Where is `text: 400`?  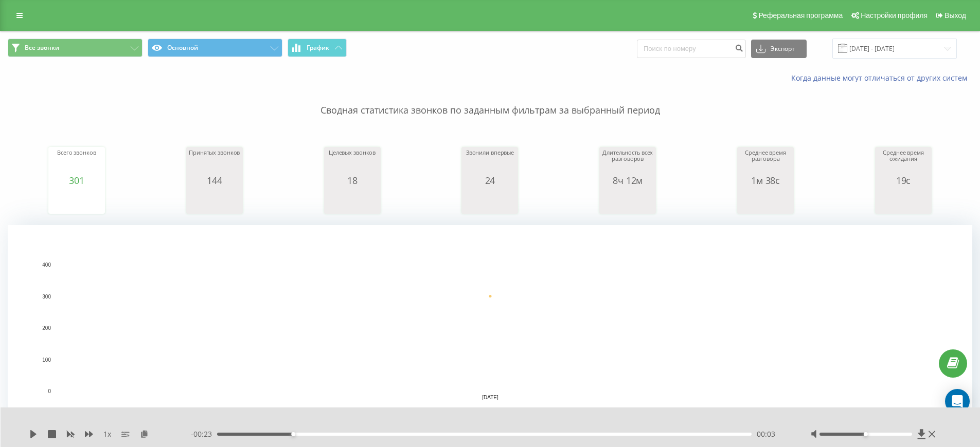 text: 400 is located at coordinates (46, 265).